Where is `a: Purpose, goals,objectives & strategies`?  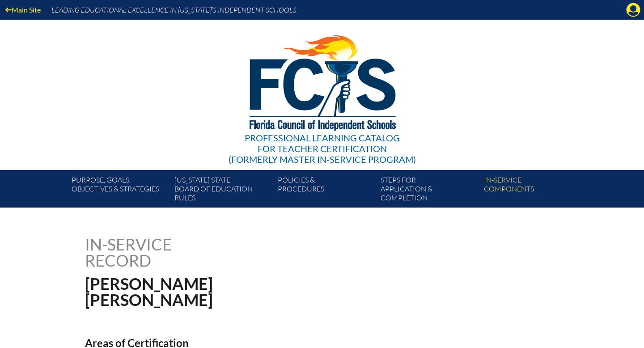 a: Purpose, goals,objectives & strategies is located at coordinates (120, 191).